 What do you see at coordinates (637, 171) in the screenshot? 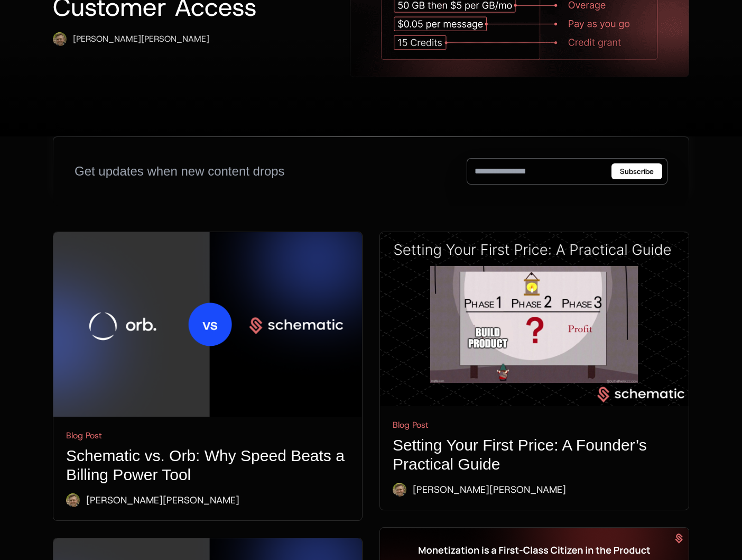
I see `button: Subscribe` at bounding box center [637, 171].